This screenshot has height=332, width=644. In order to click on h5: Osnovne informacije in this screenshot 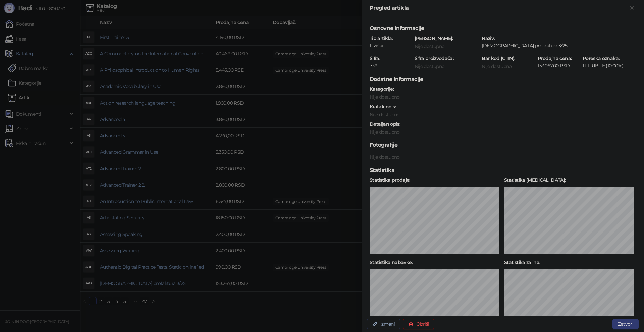, I will do `click(503, 28)`.